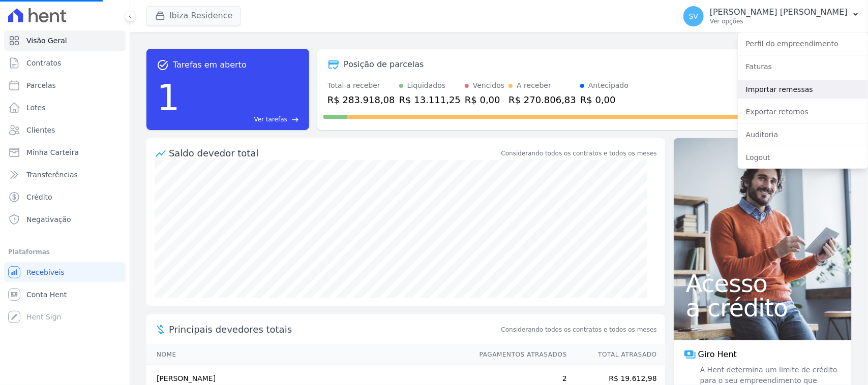  Describe the element at coordinates (41, 130) in the screenshot. I see `span: Clientes` at that location.